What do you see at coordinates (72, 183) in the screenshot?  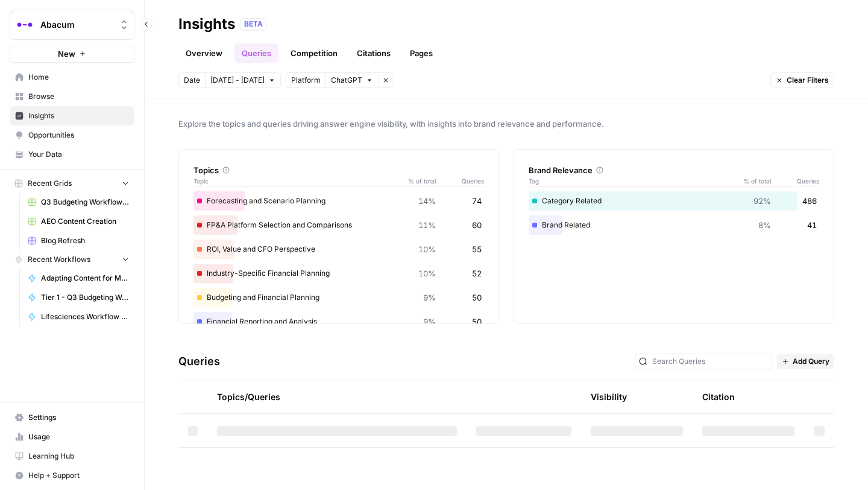 I see `button: Recent Grids` at bounding box center [72, 183].